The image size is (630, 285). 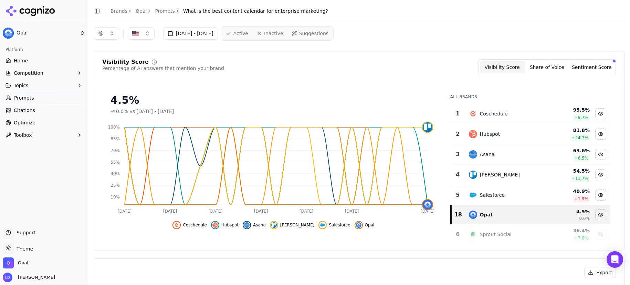 I want to click on a: Brands, so click(x=119, y=11).